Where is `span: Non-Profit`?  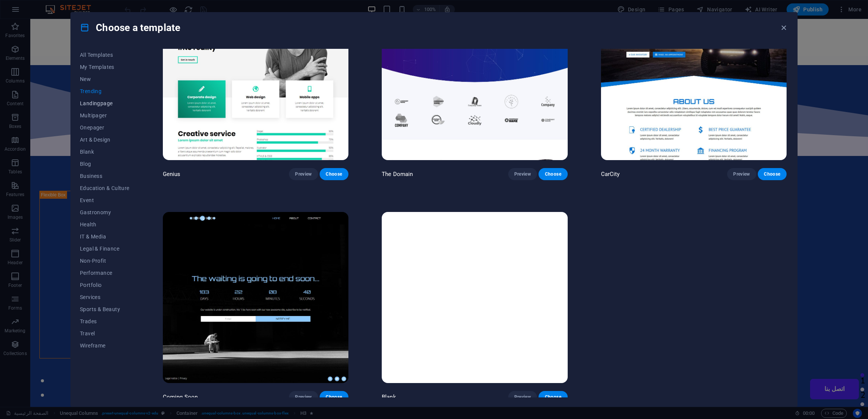 span: Non-Profit is located at coordinates (104, 261).